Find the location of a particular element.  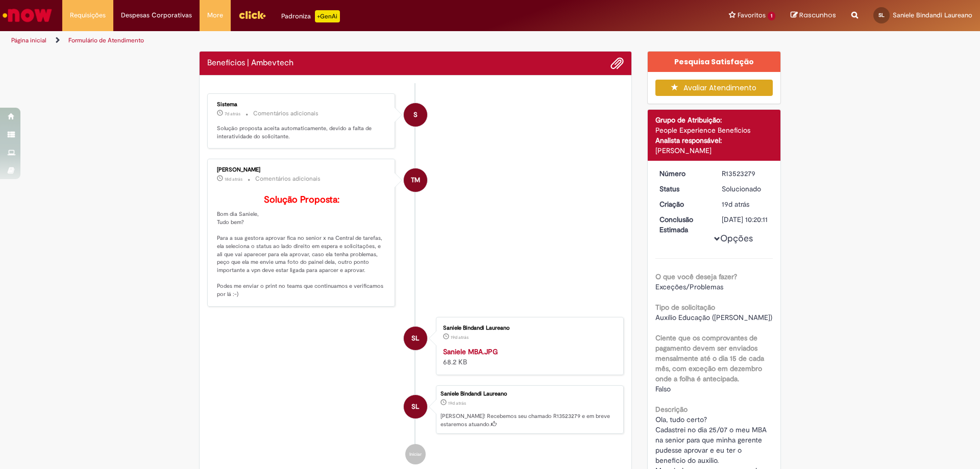

img: ServiceNow is located at coordinates (27, 15).